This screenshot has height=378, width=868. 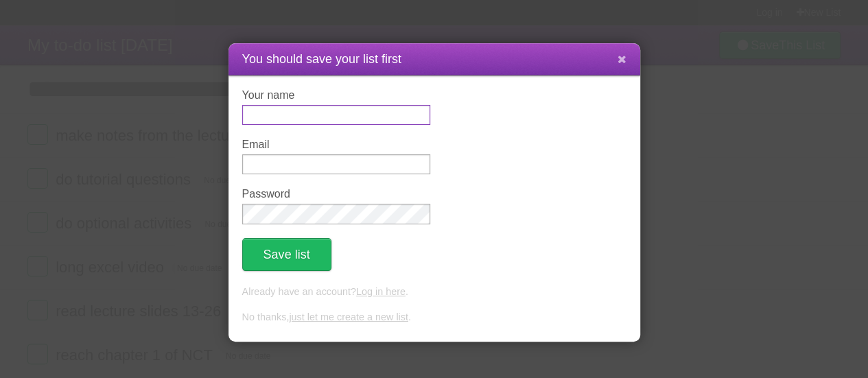 What do you see at coordinates (337, 95) in the screenshot?
I see `label: Your name` at bounding box center [337, 95].